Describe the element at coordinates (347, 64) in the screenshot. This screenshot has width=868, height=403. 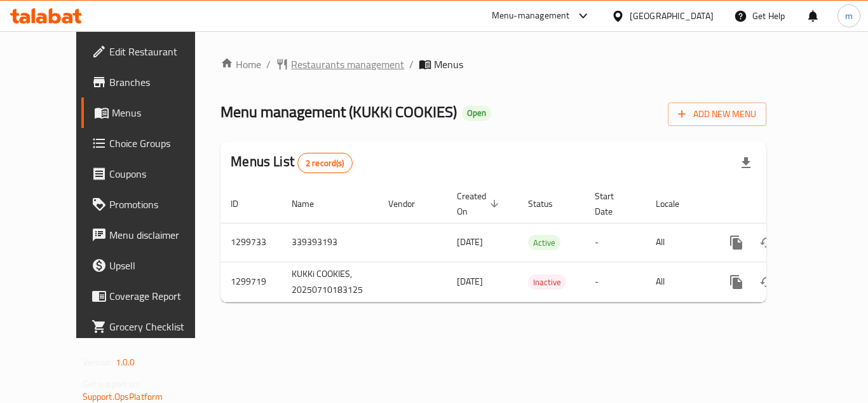
I see `span: Restaurants management` at that location.